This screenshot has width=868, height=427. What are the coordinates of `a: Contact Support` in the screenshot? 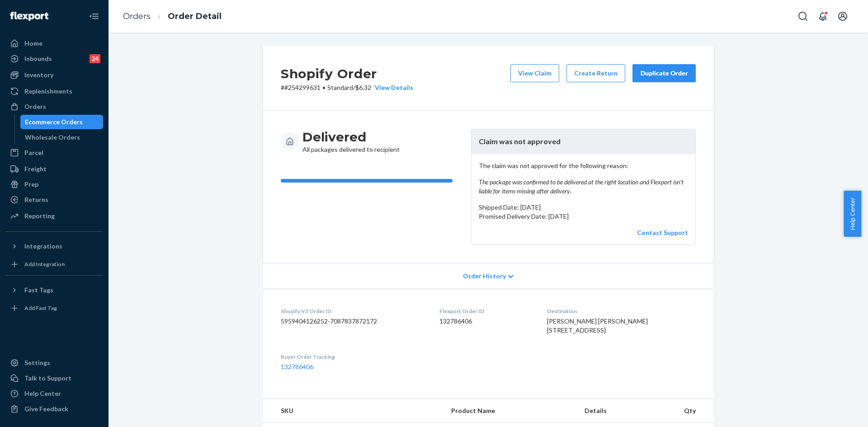 It's located at (662, 232).